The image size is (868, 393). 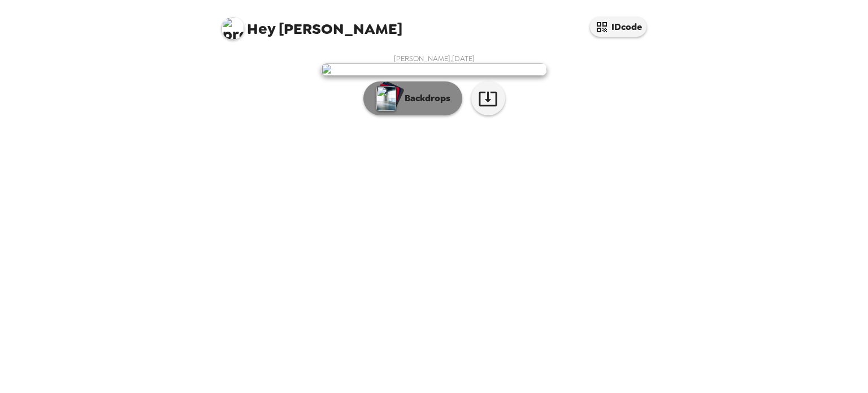 I want to click on img: user, so click(x=434, y=70).